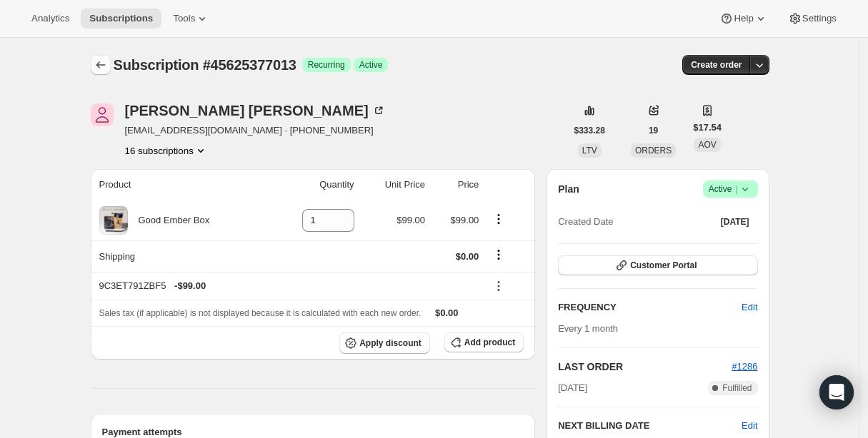 This screenshot has height=438, width=868. I want to click on th: Product, so click(180, 185).